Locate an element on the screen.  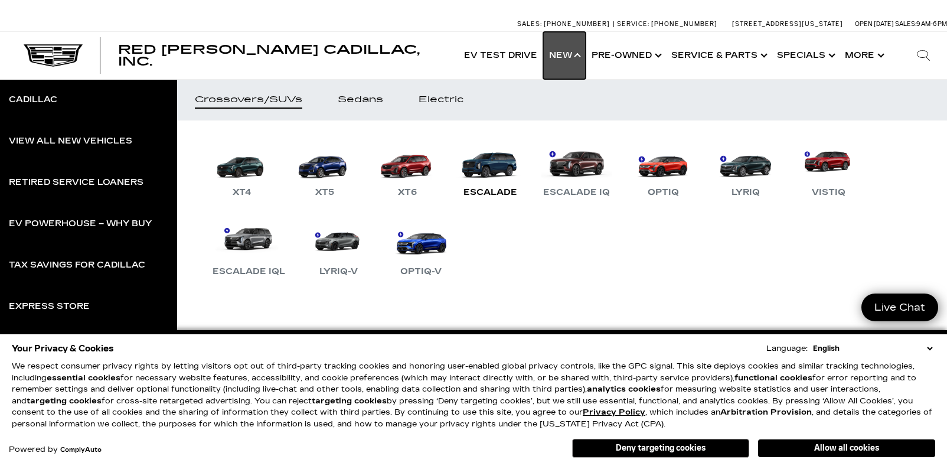
a: Escalade IQL is located at coordinates (249, 248).